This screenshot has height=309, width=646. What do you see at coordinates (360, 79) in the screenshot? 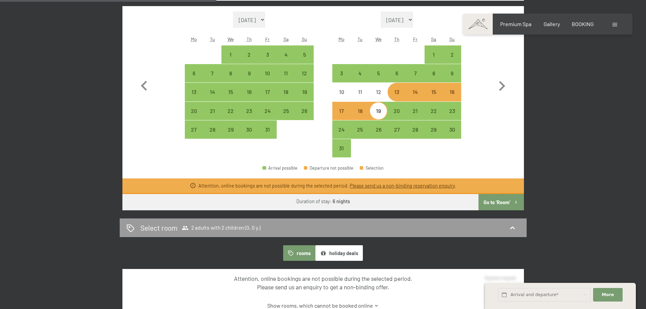
I see `div: 4` at bounding box center [360, 79].